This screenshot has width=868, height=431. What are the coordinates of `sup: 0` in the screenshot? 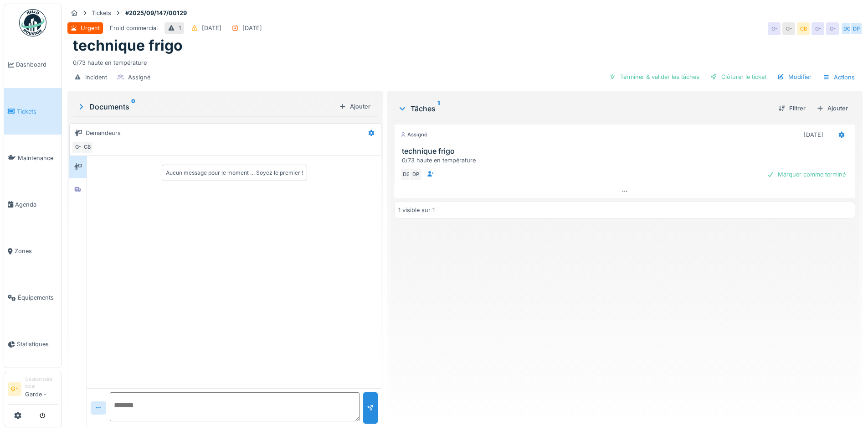 It's located at (133, 107).